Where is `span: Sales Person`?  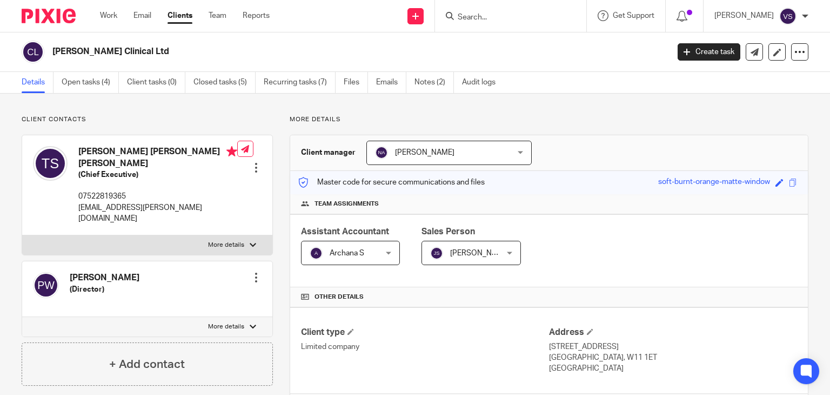
span: Sales Person is located at coordinates (448, 231).